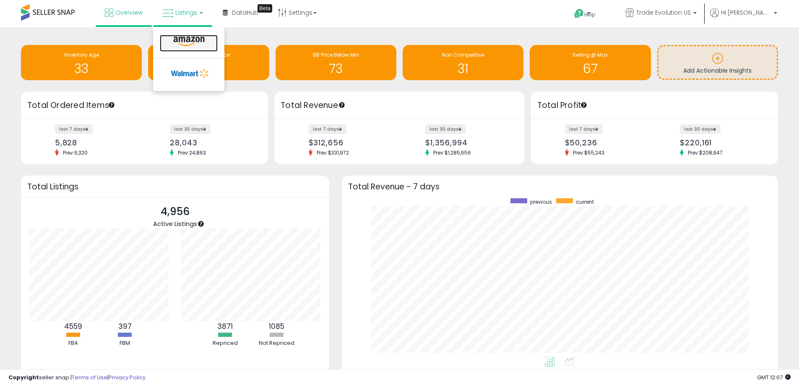  I want to click on a: BB Price Below Min 73, so click(336, 63).